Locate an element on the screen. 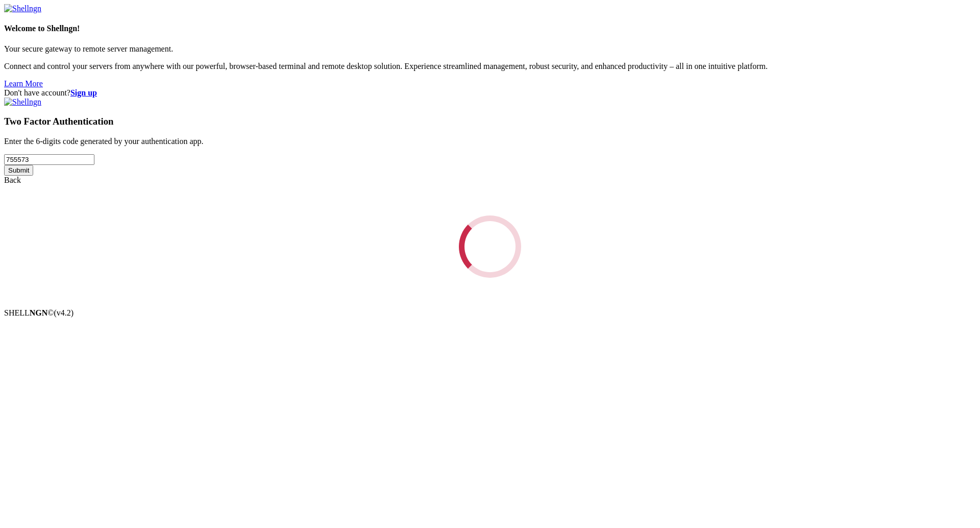 The width and height of the screenshot is (980, 528). p: Enter the 6-digits code generated by your authentication app. is located at coordinates (490, 142).